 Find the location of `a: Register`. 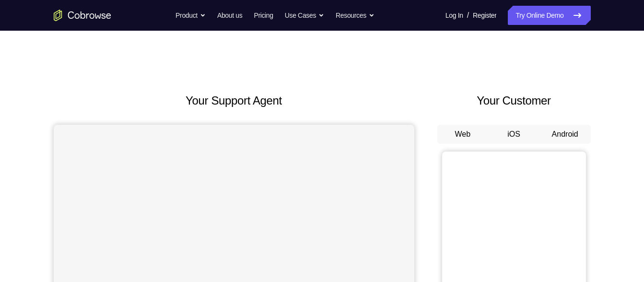

a: Register is located at coordinates (485, 15).